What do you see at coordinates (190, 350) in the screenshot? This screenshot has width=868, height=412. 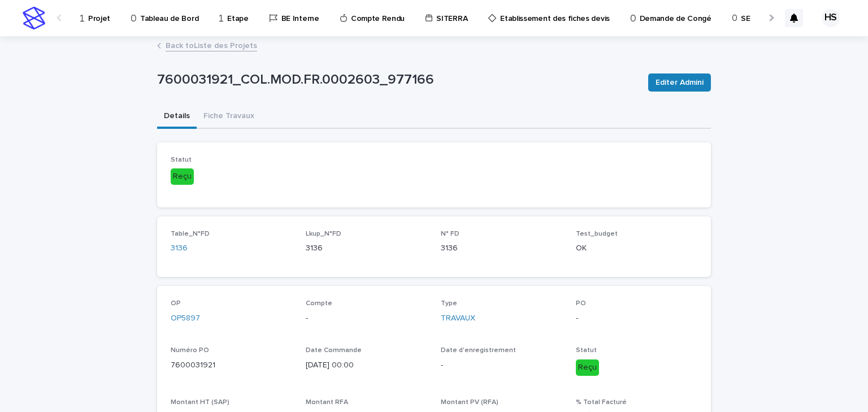 I see `span: Numéro PO` at bounding box center [190, 350].